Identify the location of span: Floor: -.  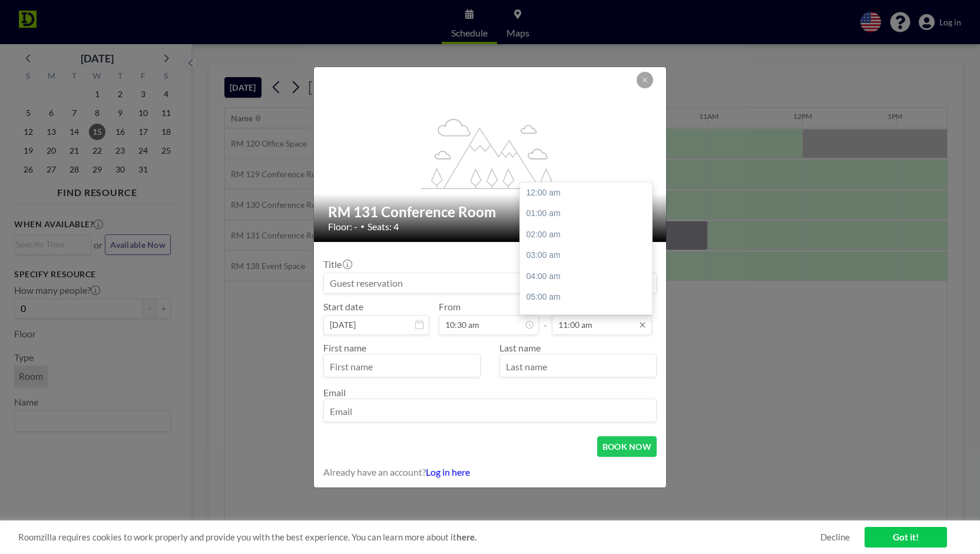
(343, 227).